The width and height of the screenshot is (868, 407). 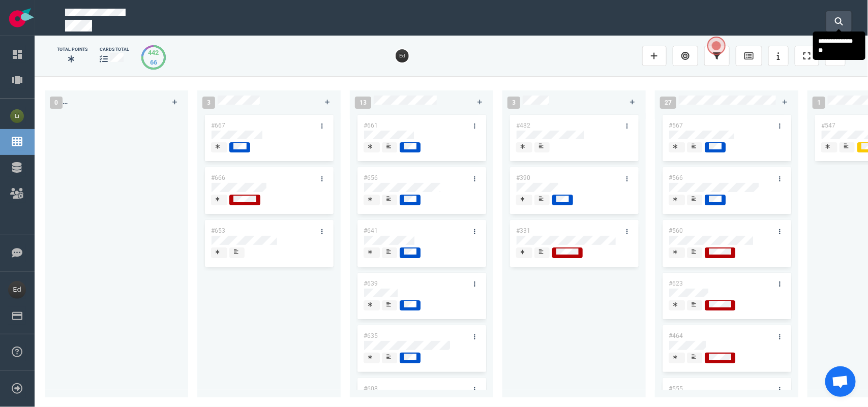 I want to click on a: #566, so click(x=676, y=178).